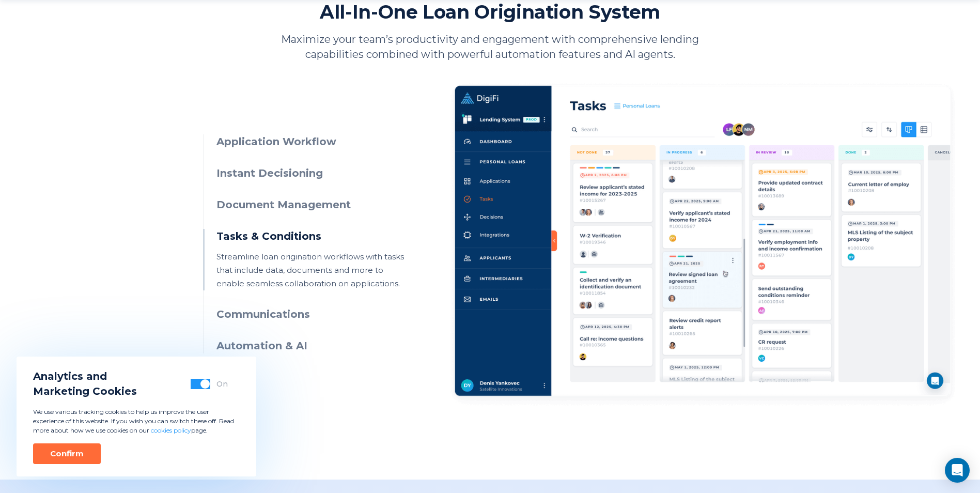 The height and width of the screenshot is (493, 980). Describe the element at coordinates (67, 454) in the screenshot. I see `button: Confirm` at that location.